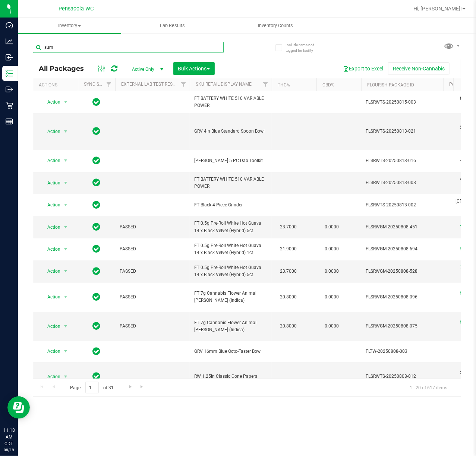 The height and width of the screenshot is (456, 476). Describe the element at coordinates (462, 84) in the screenshot. I see `a: Package ID` at that location.